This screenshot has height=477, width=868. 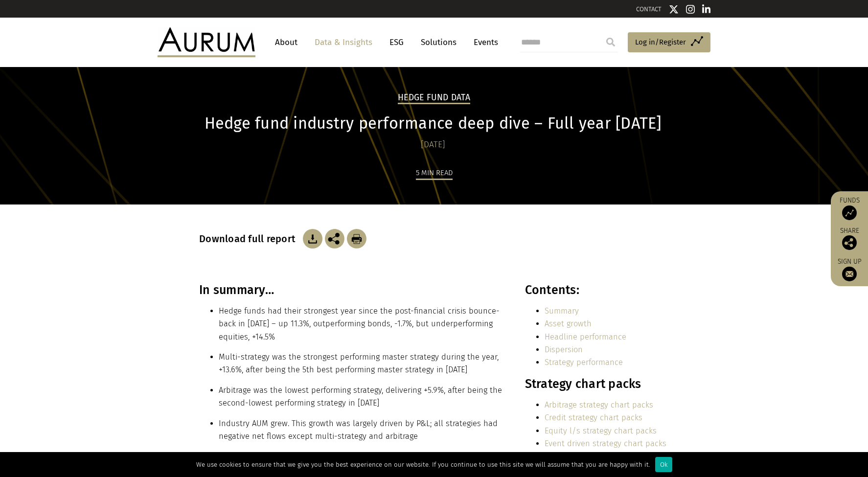 What do you see at coordinates (674, 9) in the screenshot?
I see `img: Twitter icon` at bounding box center [674, 9].